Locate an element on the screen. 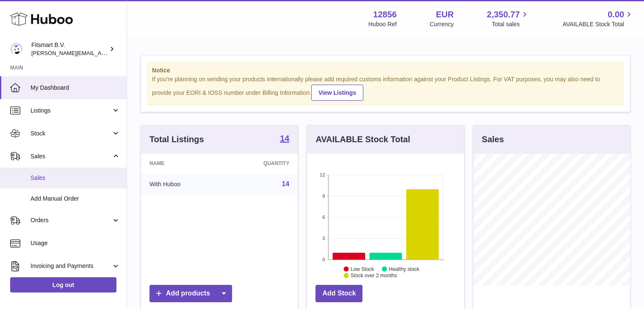 The image size is (644, 309). span: Add Manual Order is located at coordinates (75, 199).